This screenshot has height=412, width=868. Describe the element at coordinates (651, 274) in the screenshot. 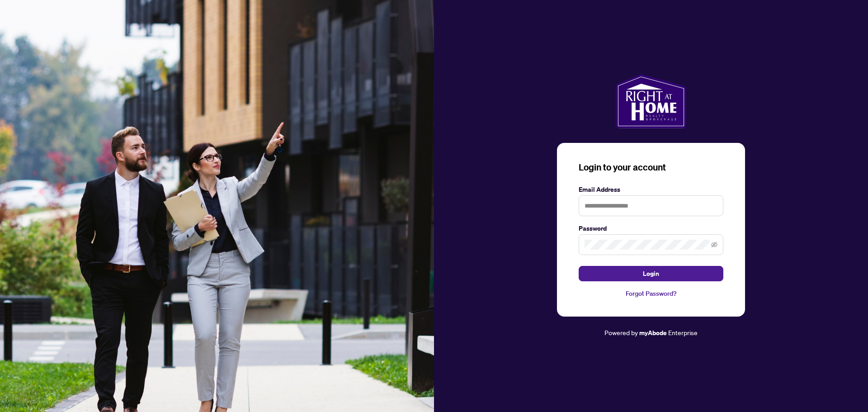

I see `span: Login` at that location.